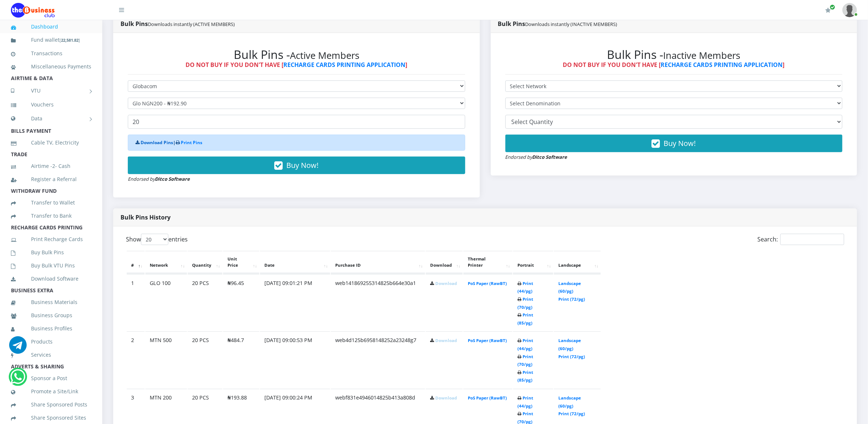 This screenshot has height=424, width=868. What do you see at coordinates (295, 262) in the screenshot?
I see `th: Date: activate to sort column ascending` at bounding box center [295, 262].